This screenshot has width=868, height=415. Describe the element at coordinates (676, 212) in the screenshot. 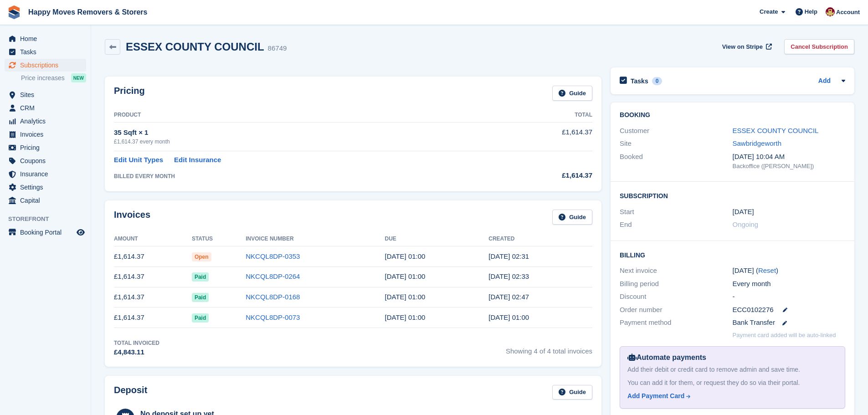

I see `div: Start` at that location.